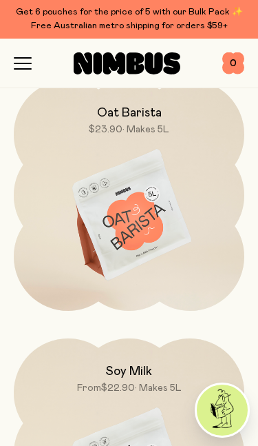 The width and height of the screenshot is (258, 446). Describe the element at coordinates (129, 113) in the screenshot. I see `h2: Oat Barista` at that location.